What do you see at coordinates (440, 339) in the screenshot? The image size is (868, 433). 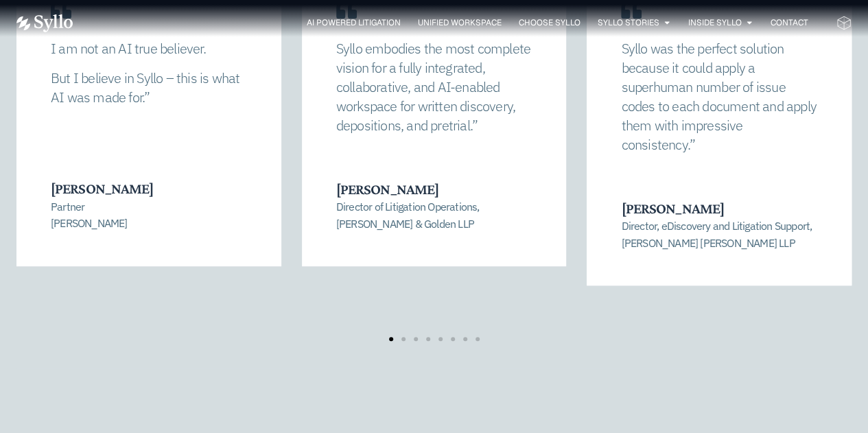 I see `span: Go to slide 5` at bounding box center [440, 339].